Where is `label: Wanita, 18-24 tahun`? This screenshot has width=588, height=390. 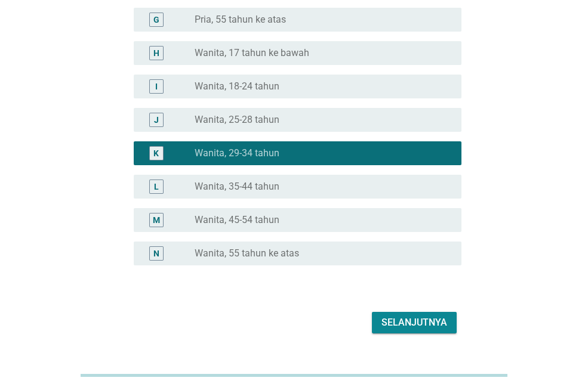
label: Wanita, 18-24 tahun is located at coordinates (237, 87).